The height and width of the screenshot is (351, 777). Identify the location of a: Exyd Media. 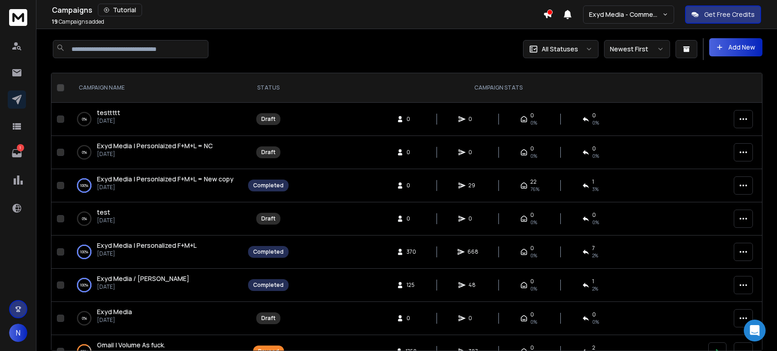
(114, 312).